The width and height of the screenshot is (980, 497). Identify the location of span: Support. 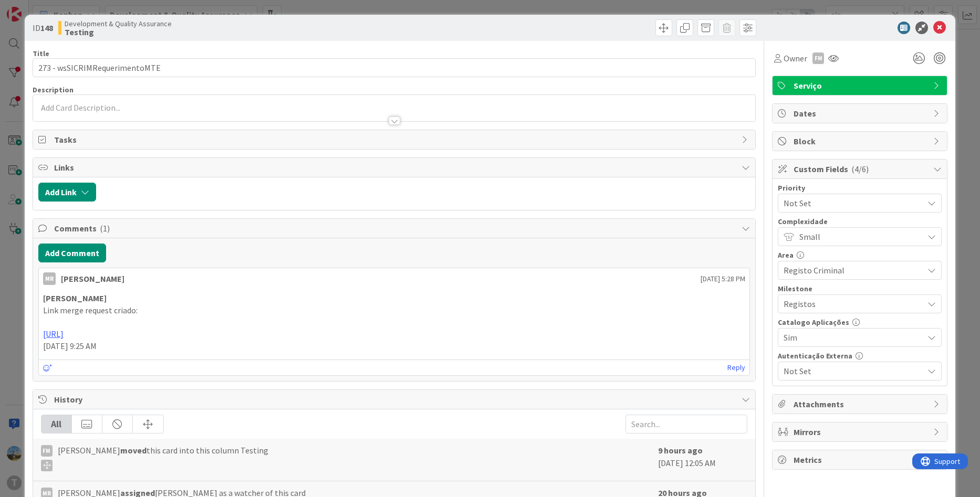
(34, 8).